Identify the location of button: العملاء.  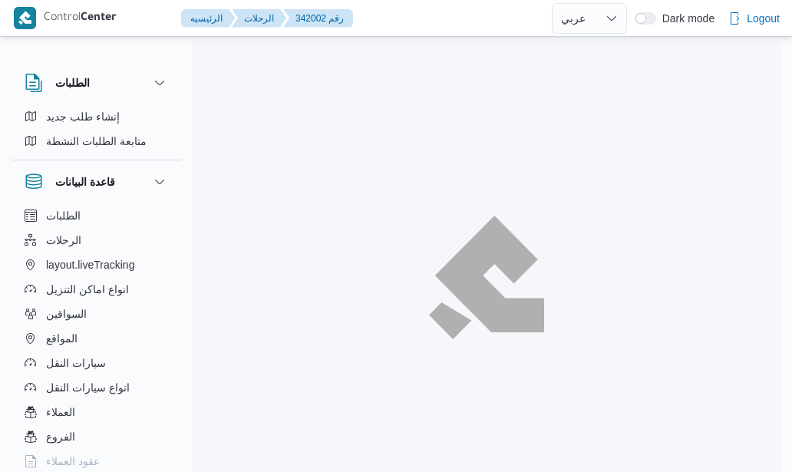
(97, 412).